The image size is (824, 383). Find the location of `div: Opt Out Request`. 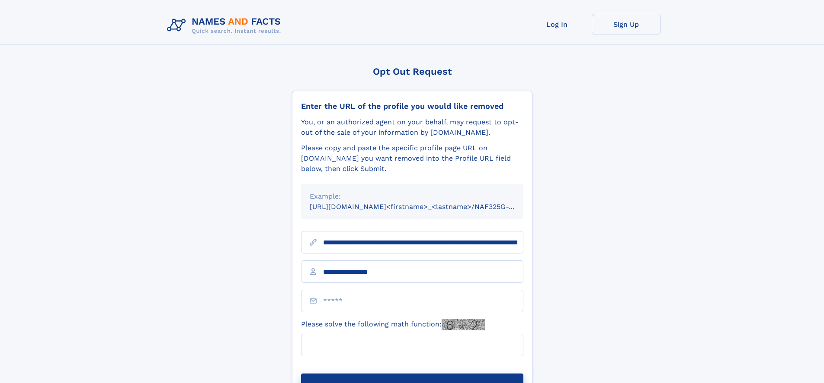

div: Opt Out Request is located at coordinates (412, 71).